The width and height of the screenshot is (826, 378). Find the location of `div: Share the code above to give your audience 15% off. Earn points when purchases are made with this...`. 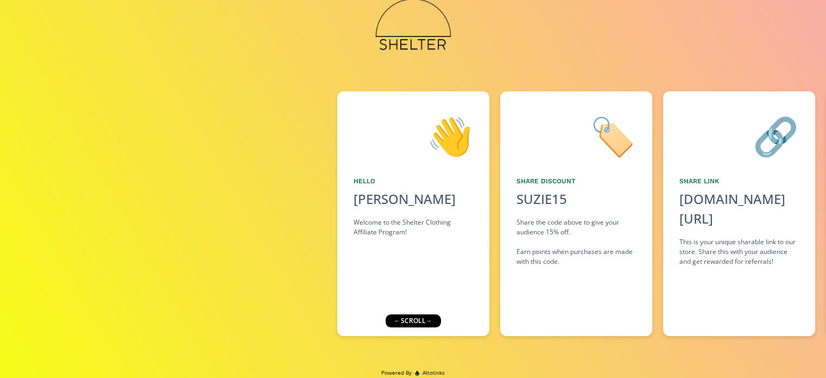

div: Share the code above to give your audience 15% off. Earn points when purchases are made with this... is located at coordinates (576, 242).